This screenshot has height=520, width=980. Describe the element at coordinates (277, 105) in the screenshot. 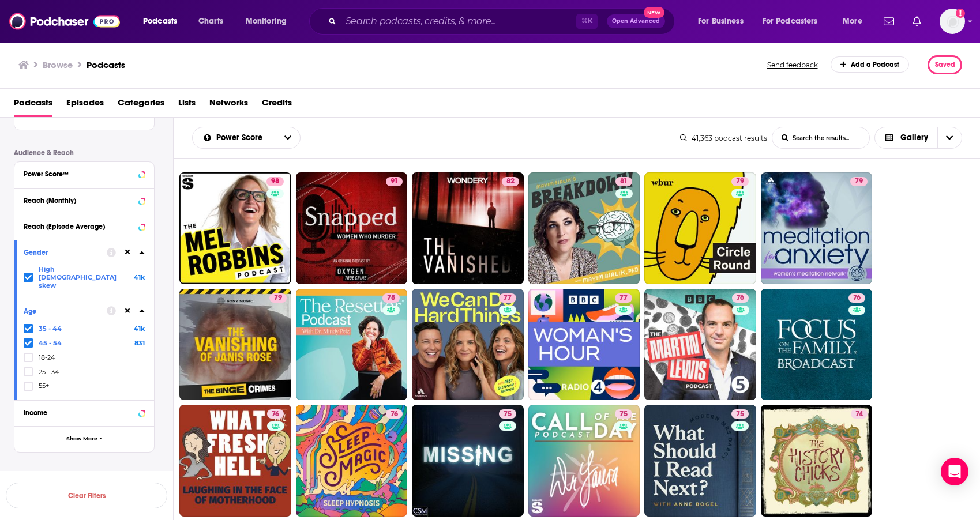

I see `span: Credits` at that location.